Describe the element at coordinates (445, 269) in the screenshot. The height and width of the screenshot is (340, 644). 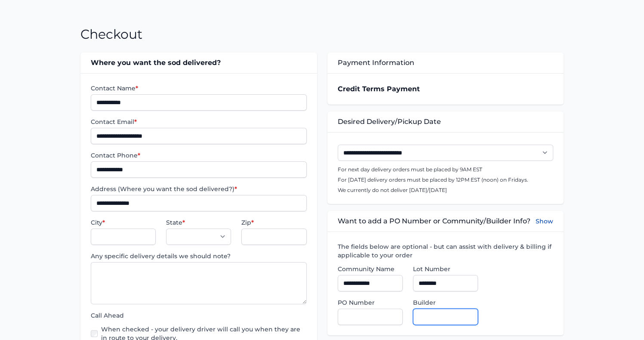
I see `label: Lot Number` at that location.